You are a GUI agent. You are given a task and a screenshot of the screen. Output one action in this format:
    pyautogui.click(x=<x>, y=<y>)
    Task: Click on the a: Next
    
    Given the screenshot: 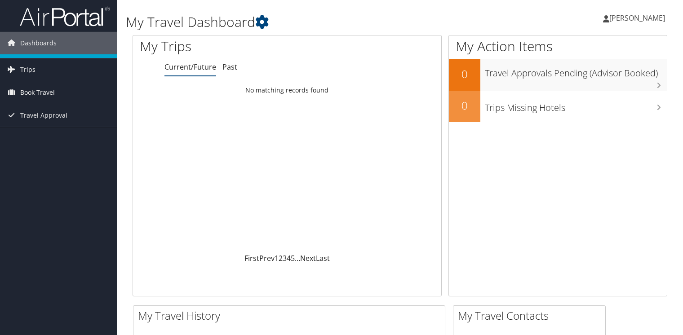 What is the action you would take?
    pyautogui.click(x=308, y=258)
    